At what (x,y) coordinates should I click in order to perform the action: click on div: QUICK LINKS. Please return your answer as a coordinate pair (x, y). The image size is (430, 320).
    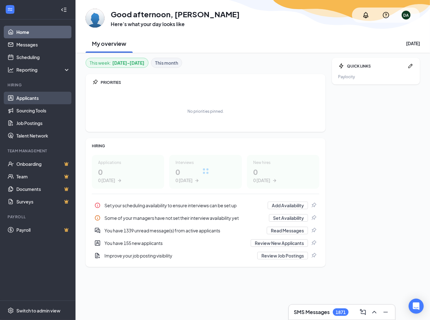
    Looking at the image, I should click on (376, 66).